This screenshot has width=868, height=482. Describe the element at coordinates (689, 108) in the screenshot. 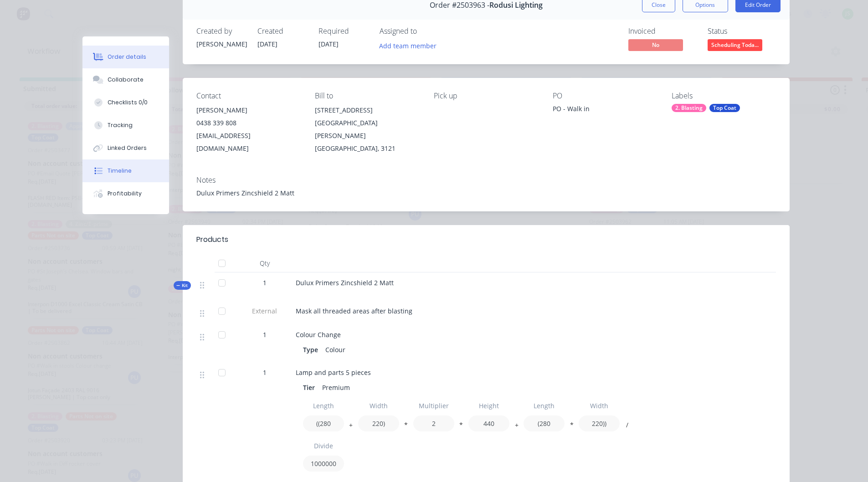

I see `div: 2. Blasting` at that location.